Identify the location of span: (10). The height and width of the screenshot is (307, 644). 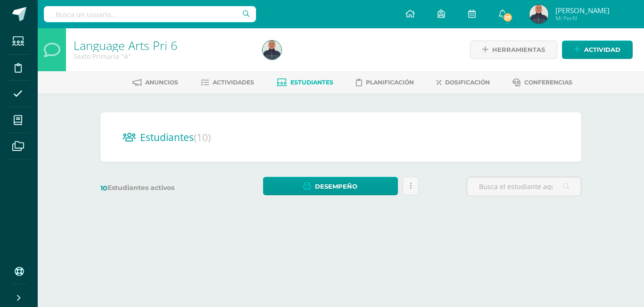
(202, 137).